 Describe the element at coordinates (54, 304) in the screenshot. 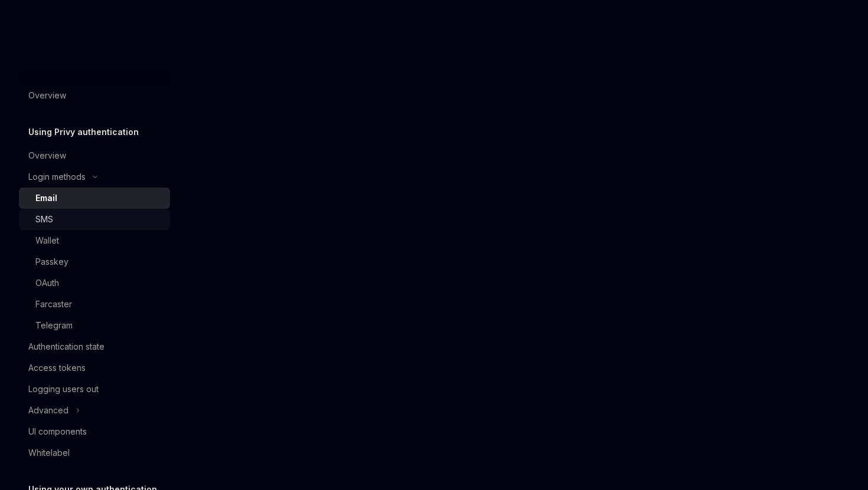

I see `div: Farcaster` at that location.